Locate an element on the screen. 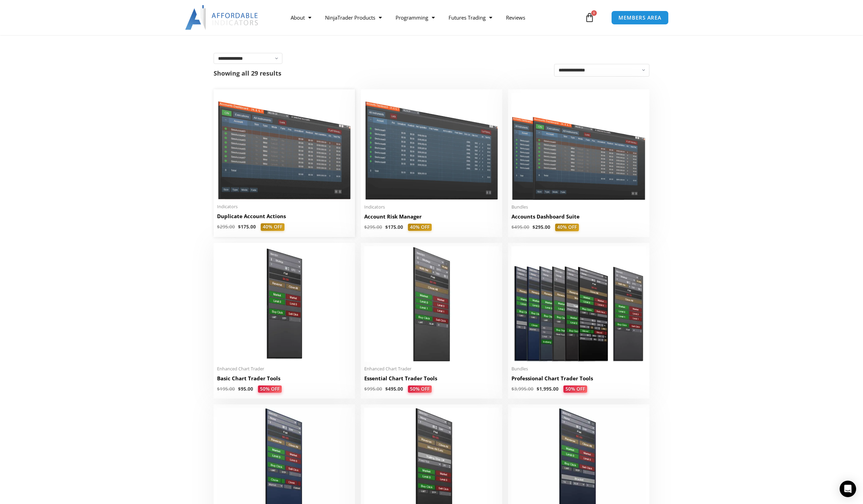  a: Futures Trading is located at coordinates (470, 18).